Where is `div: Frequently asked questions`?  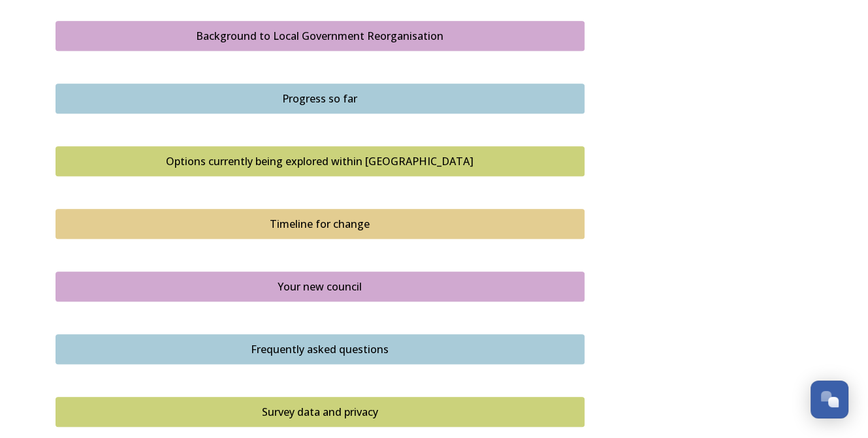 div: Frequently asked questions is located at coordinates (320, 350).